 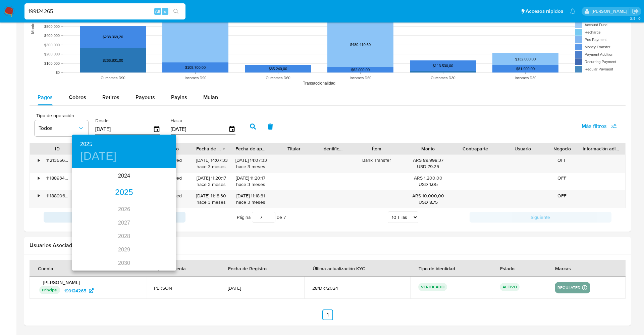 What do you see at coordinates (86, 144) in the screenshot?
I see `h6: 2025` at bounding box center [86, 144].